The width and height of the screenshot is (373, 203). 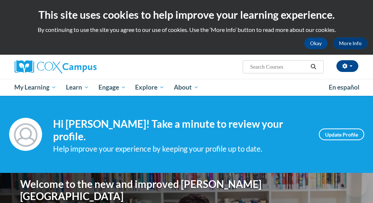 What do you see at coordinates (345, 87) in the screenshot?
I see `a: En español` at bounding box center [345, 87].